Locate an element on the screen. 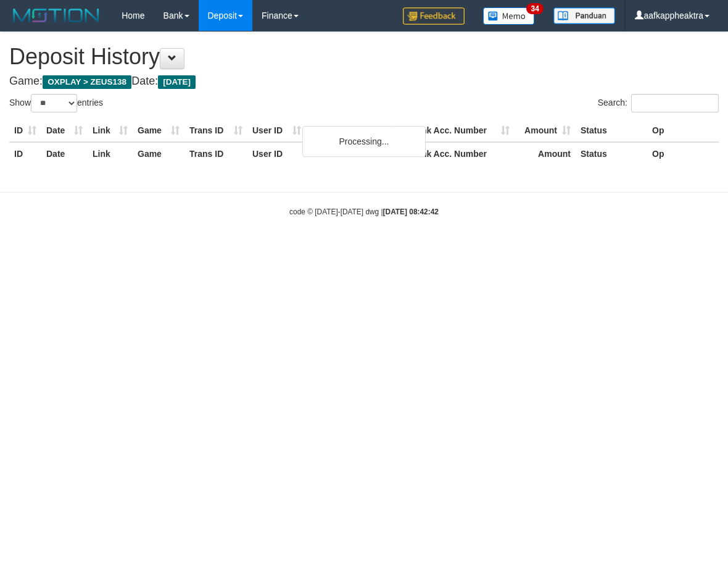  img: MOTION_logo.png is located at coordinates (56, 16).